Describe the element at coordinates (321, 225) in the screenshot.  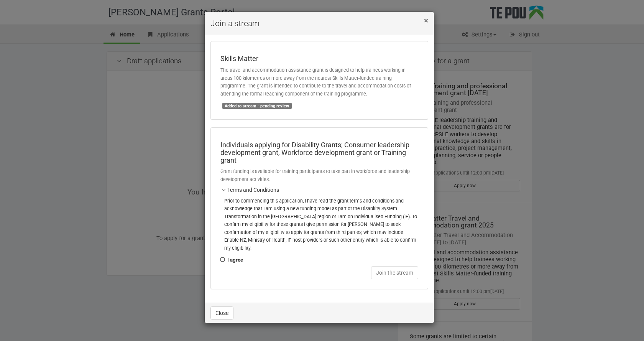
I see `p: Prior to commencing this application, I have read the grant terms and conditions and acknowledge ...` at that location.